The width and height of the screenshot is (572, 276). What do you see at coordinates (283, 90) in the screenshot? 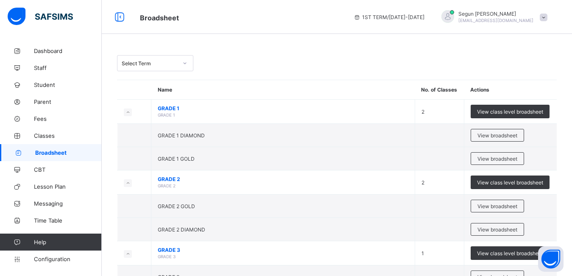
I see `th: Name` at bounding box center [283, 90].